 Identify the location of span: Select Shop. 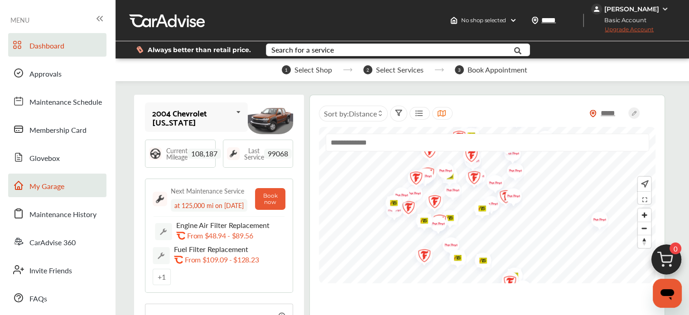
(313, 70).